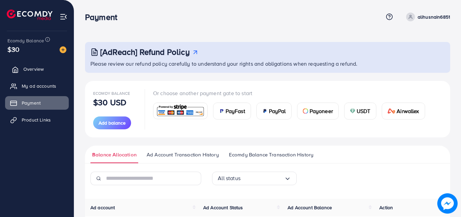  What do you see at coordinates (13, 49) in the screenshot?
I see `span: $30` at bounding box center [13, 49].